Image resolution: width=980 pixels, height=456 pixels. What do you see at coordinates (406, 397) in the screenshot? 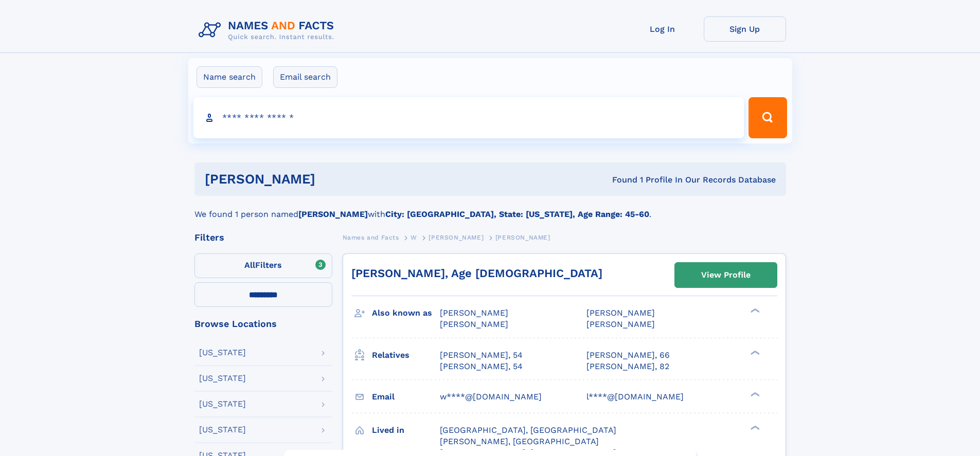
I see `h3: Email` at bounding box center [406, 397].